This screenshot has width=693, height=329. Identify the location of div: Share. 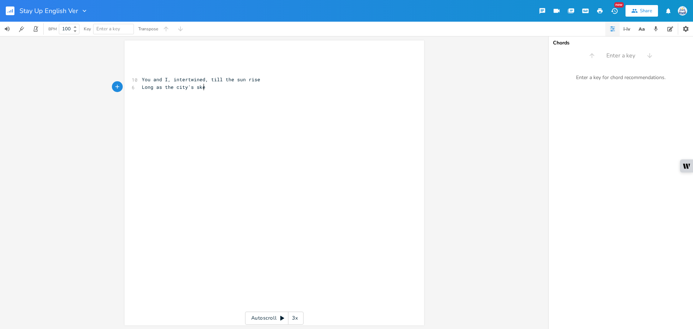
(646, 11).